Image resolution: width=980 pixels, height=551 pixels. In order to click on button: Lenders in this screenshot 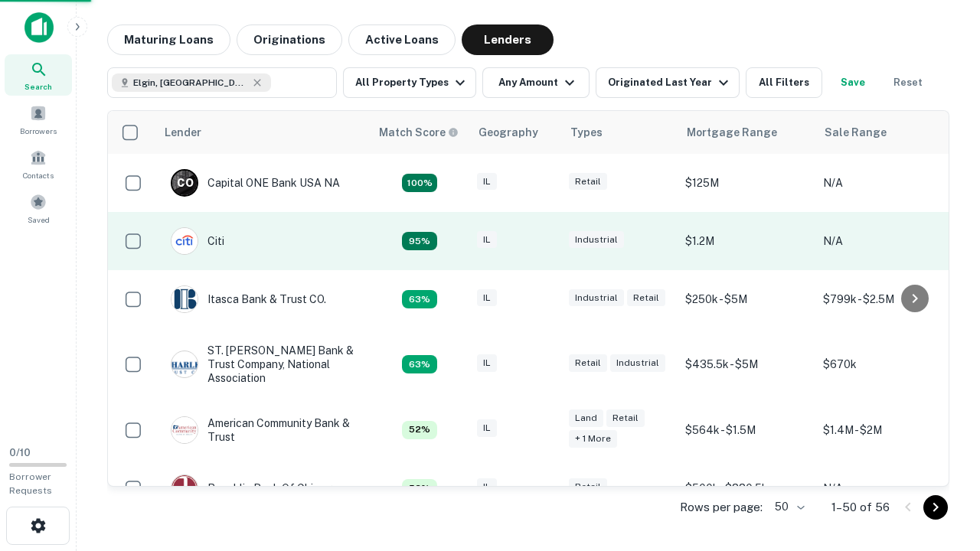, I will do `click(508, 40)`.